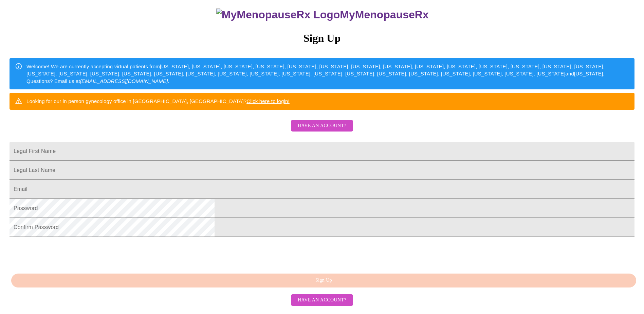 This screenshot has height=314, width=644. Describe the element at coordinates (278, 14) in the screenshot. I see `img: MyMenopauseRx Logo` at that location.